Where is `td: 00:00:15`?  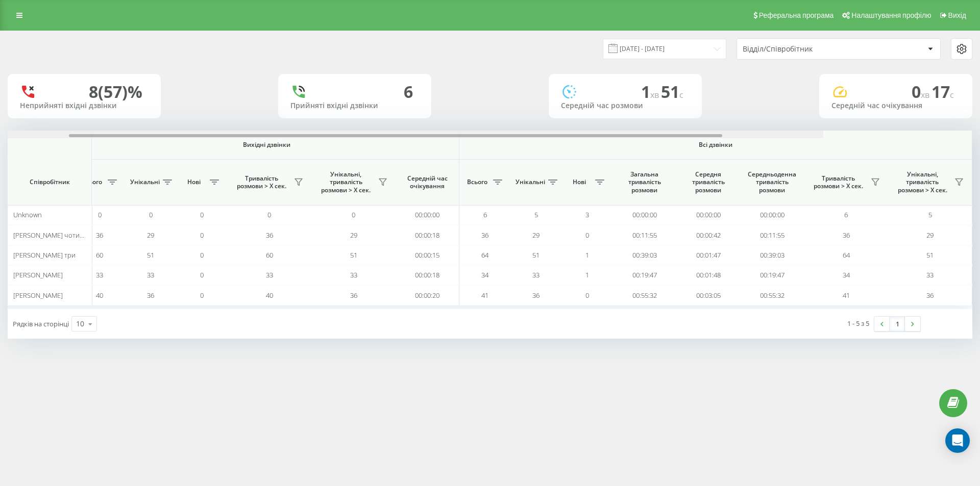 td: 00:00:15 is located at coordinates (427, 255).